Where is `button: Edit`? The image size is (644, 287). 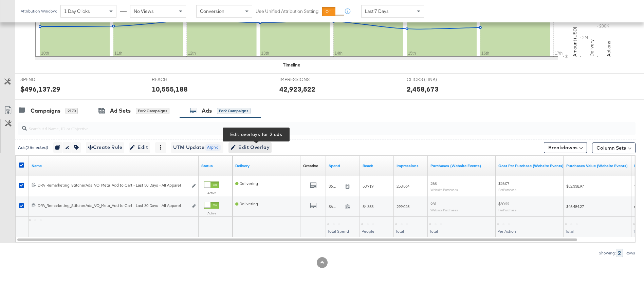 button: Edit is located at coordinates (139, 148).